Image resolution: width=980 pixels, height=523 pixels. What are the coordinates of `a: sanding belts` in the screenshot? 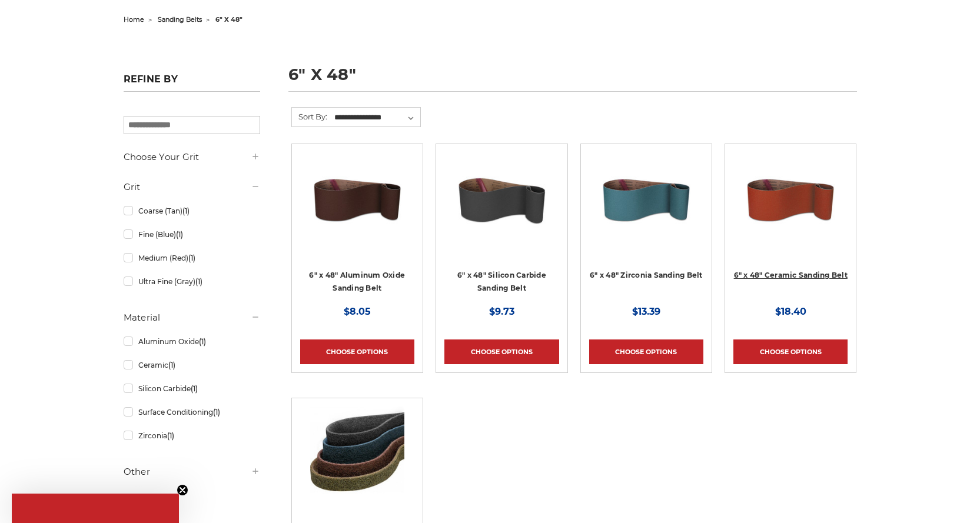 It's located at (180, 20).